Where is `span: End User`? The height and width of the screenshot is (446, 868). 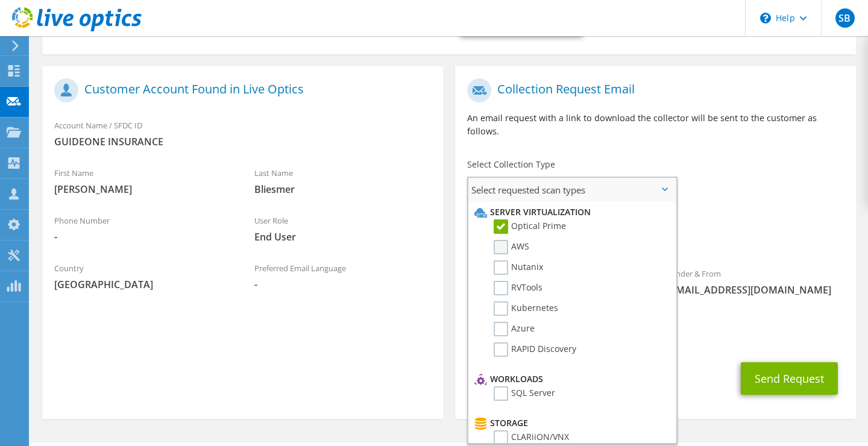 span: End User is located at coordinates (342, 237).